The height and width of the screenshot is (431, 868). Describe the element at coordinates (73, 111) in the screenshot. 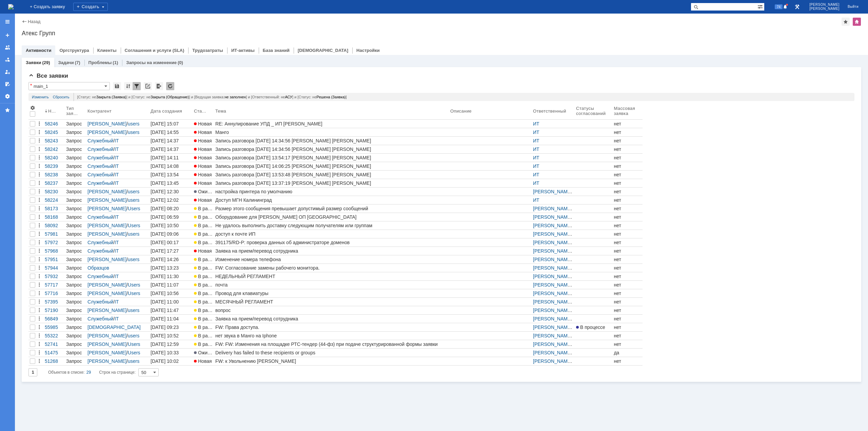

I see `div: Тип заявки` at that location.